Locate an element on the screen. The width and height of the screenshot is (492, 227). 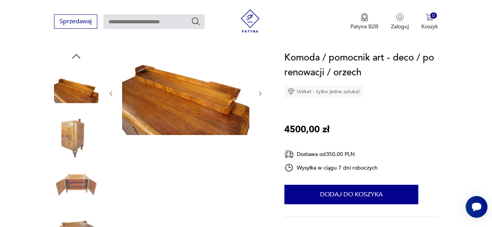
img: Ikonka użytkownika is located at coordinates (400, 17).